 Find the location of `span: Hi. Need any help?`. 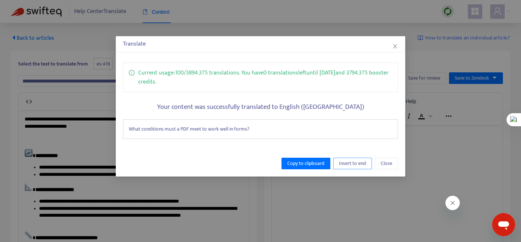

span: Hi. Need any help? is located at coordinates (28, 8).